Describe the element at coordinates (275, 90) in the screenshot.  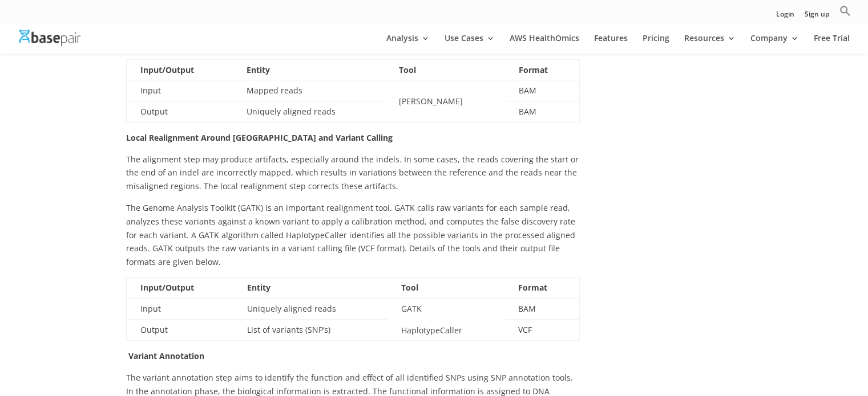
I see `span: Mapped reads` at that location.